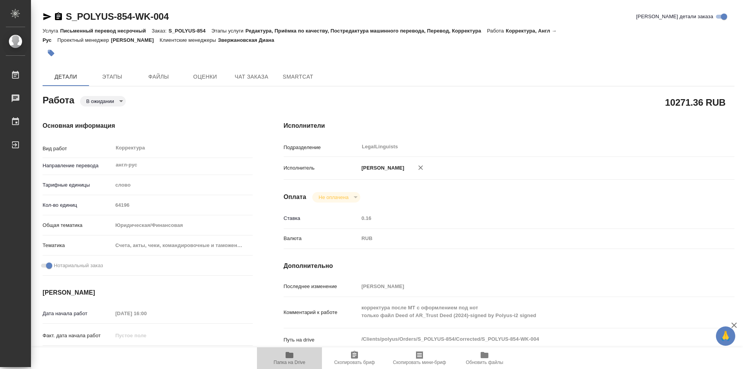 The height and width of the screenshot is (369, 743). I want to click on p: Проектный менеджер, so click(84, 40).